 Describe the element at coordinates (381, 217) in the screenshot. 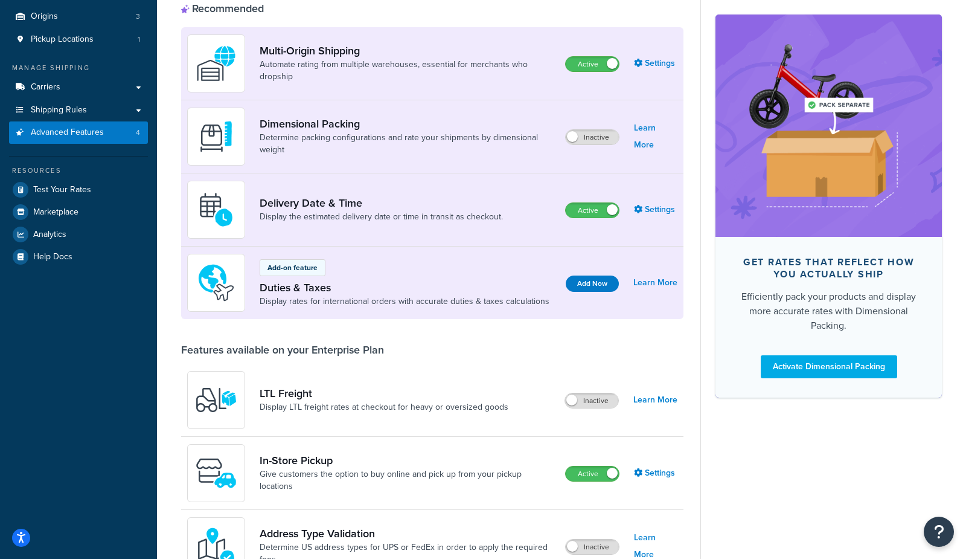

I see `a: Display the estimated delivery date or time in transit as checkout.` at that location.